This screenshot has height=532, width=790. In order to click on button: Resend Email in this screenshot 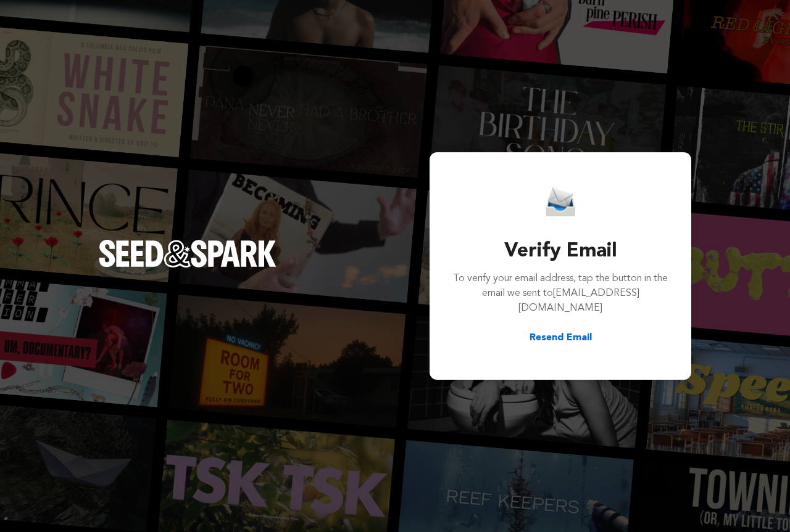, I will do `click(560, 338)`.